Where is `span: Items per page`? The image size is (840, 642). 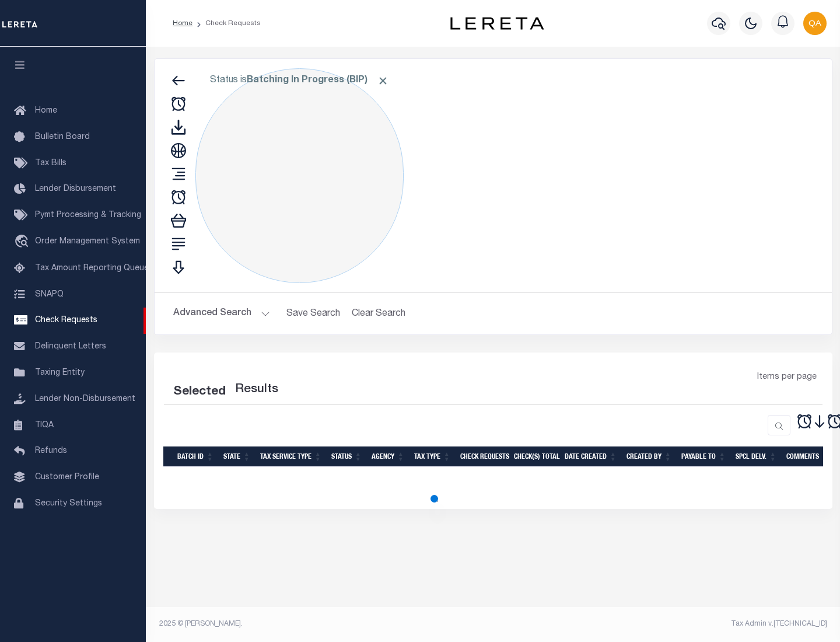
span: Items per page is located at coordinates (787, 377).